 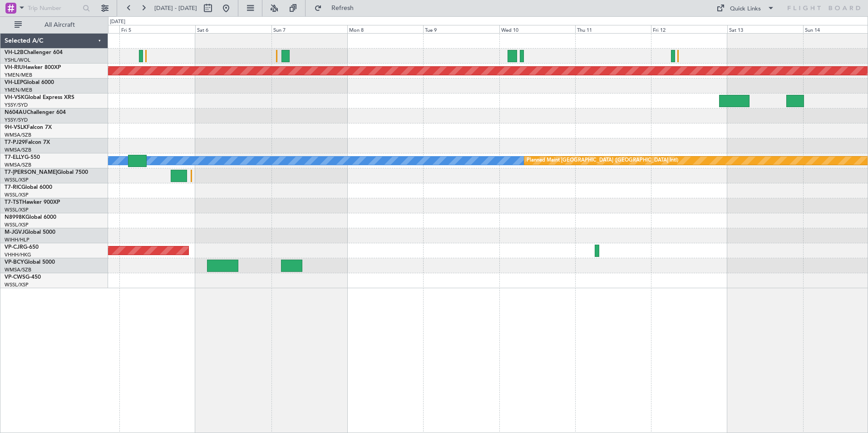 I want to click on span: T7-TST, so click(x=13, y=203).